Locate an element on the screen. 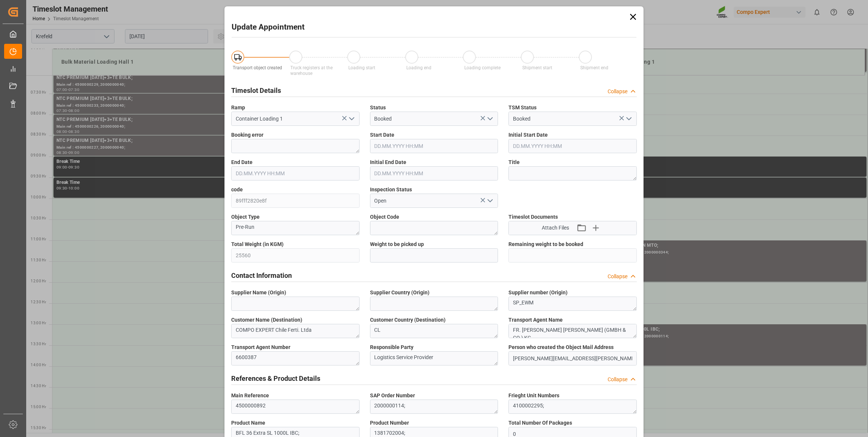 This screenshot has height=437, width=868. span: Inspection Status is located at coordinates (391, 189).